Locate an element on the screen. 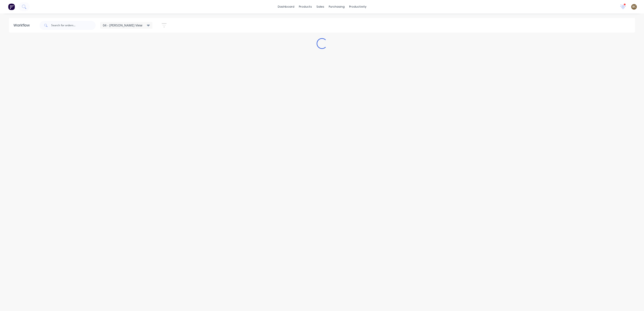 The image size is (644, 311). input: Search for orders... is located at coordinates (73, 25).